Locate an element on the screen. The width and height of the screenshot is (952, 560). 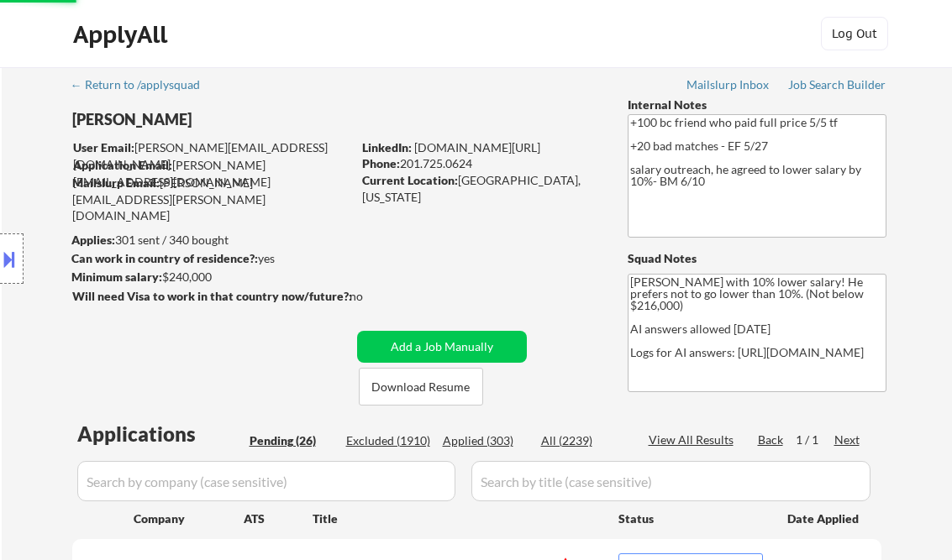
div: 201.725.0624 is located at coordinates (481, 163).